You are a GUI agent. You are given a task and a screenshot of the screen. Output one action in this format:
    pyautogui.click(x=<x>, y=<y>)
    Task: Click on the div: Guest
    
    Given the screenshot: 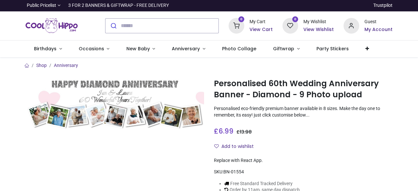 What is the action you would take?
    pyautogui.click(x=379, y=22)
    